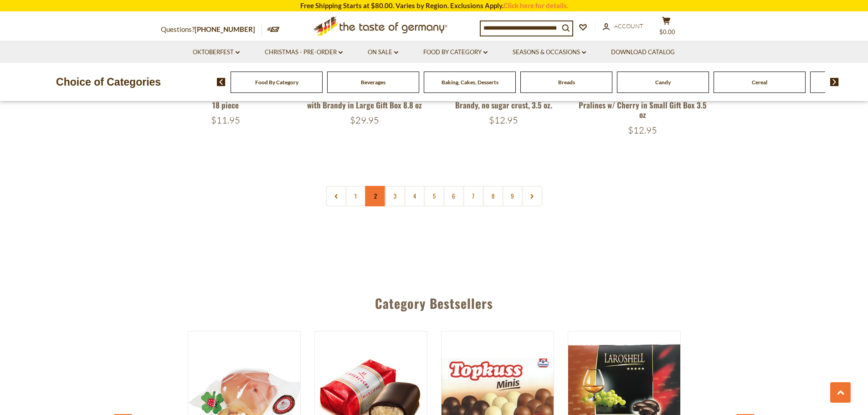 The width and height of the screenshot is (868, 415). I want to click on a: Candy, so click(663, 82).